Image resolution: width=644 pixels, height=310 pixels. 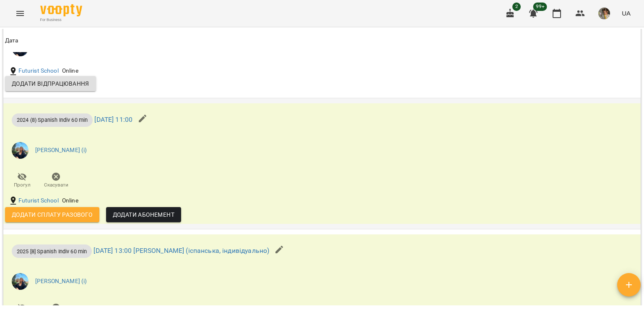 I want to click on span: For Business, so click(x=61, y=20).